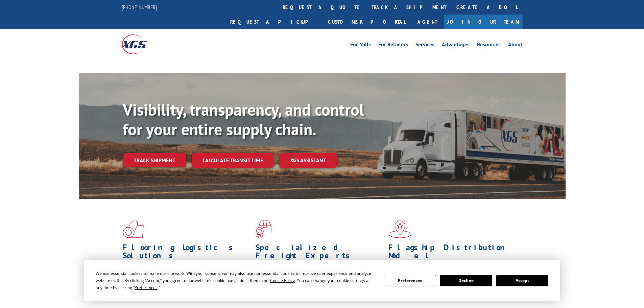 Image resolution: width=644 pixels, height=308 pixels. Describe the element at coordinates (452, 253) in the screenshot. I see `h1: Flagship Distribution Model` at that location.